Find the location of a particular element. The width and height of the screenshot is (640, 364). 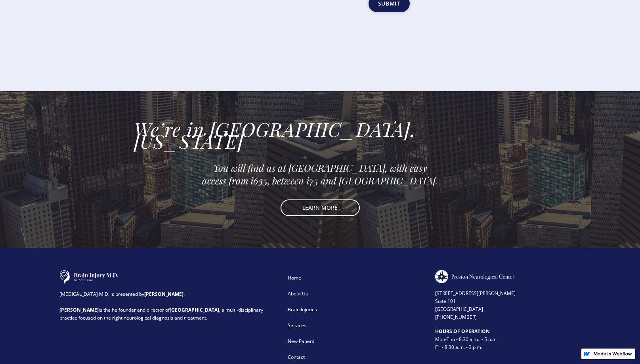

div: Mon-Thu - 8:30 a.m. - 5 p.m. Fri - 8:30 a.m. - 3 p.m. is located at coordinates (508, 340).